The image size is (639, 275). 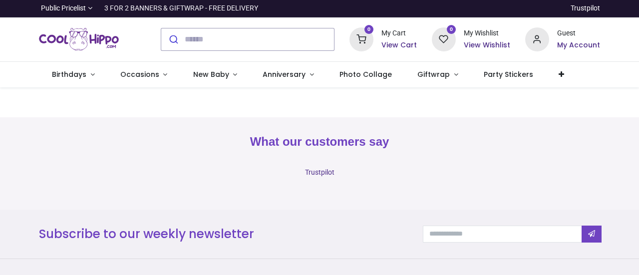 What do you see at coordinates (487, 33) in the screenshot?
I see `div: My Wishlist` at bounding box center [487, 33].